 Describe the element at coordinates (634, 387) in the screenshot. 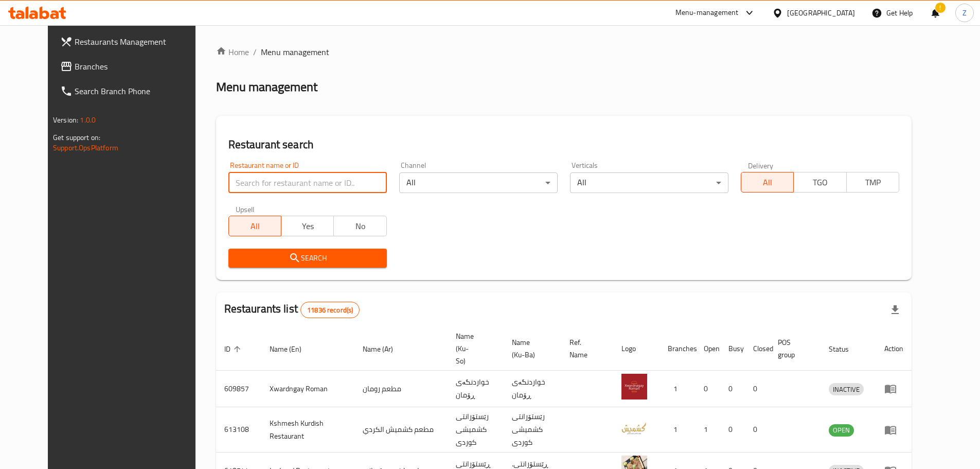

I see `img: Xwardngay Roman` at that location.